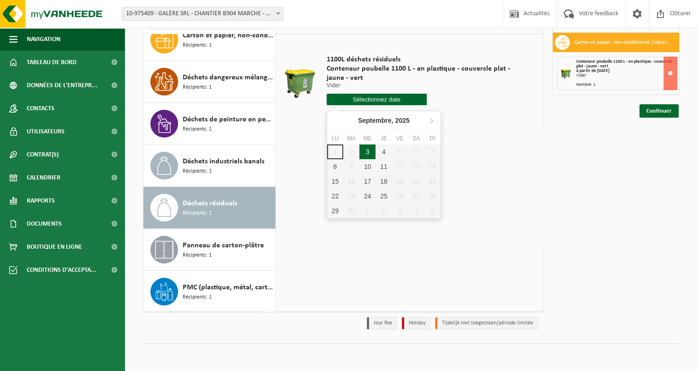  Describe the element at coordinates (228, 288) in the screenshot. I see `span: PMC (plastique, métal, carton boisson) (industriel)` at that location.